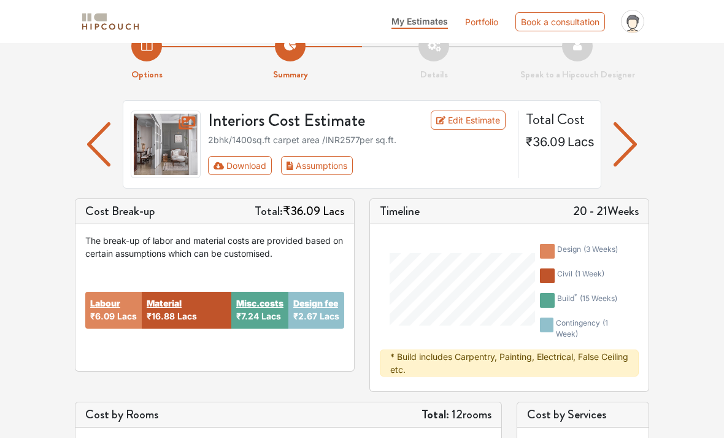  Describe the element at coordinates (111, 21) in the screenshot. I see `img: logo-horizontal.svg` at that location.